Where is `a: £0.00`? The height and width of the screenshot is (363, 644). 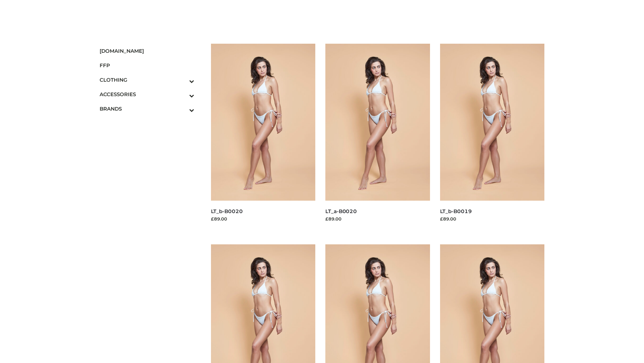 a: £0.00 is located at coordinates (528, 18).